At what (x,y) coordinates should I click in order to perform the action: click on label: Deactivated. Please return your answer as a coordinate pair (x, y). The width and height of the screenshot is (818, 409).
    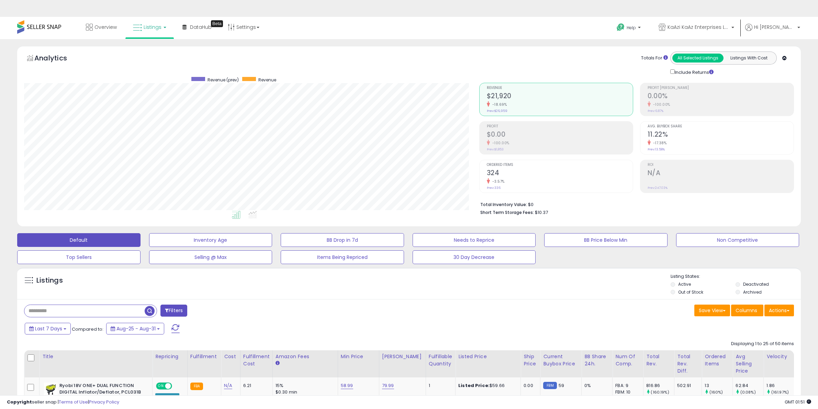
    Looking at the image, I should click on (756, 284).